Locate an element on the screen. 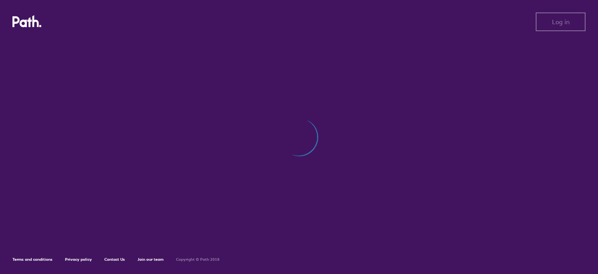 This screenshot has width=598, height=274. a: Privacy policy is located at coordinates (78, 259).